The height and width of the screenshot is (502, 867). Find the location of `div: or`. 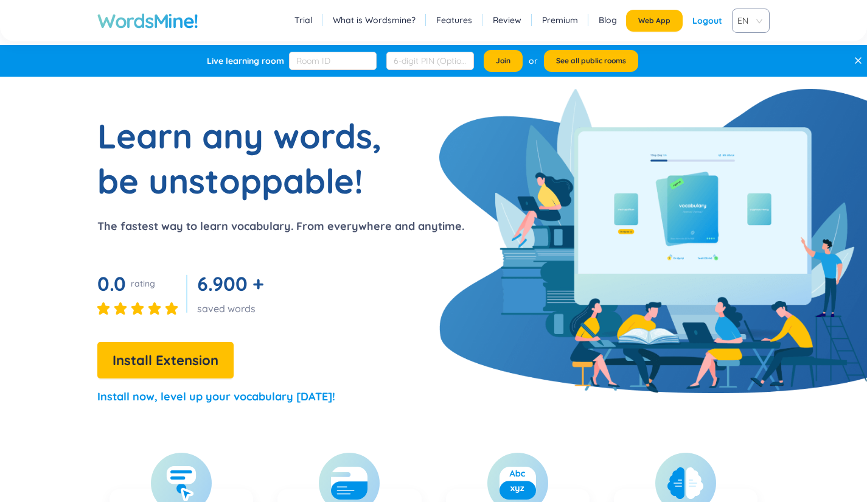

div: or is located at coordinates (533, 61).